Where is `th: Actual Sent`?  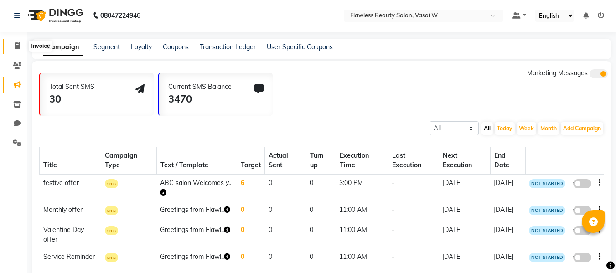 th: Actual Sent is located at coordinates (285, 161).